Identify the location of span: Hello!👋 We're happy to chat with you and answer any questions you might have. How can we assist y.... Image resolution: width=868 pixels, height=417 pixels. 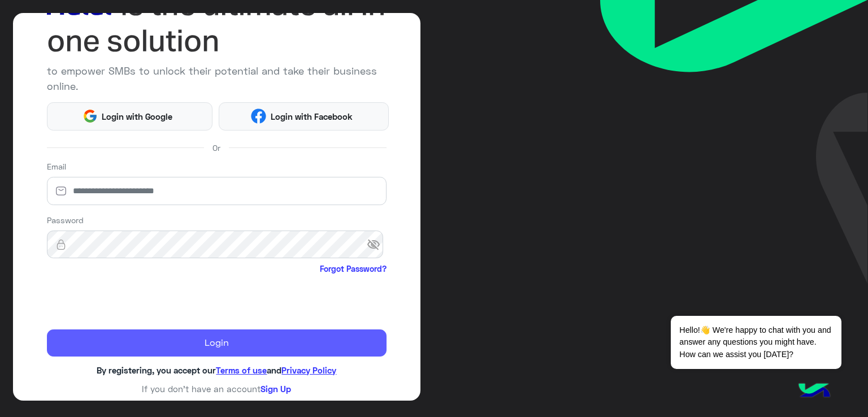
(755, 342).